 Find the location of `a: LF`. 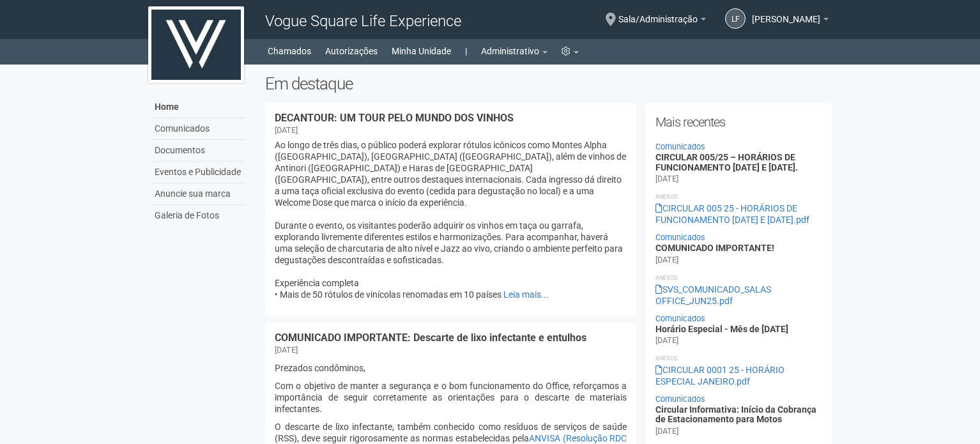

a: LF is located at coordinates (735, 18).